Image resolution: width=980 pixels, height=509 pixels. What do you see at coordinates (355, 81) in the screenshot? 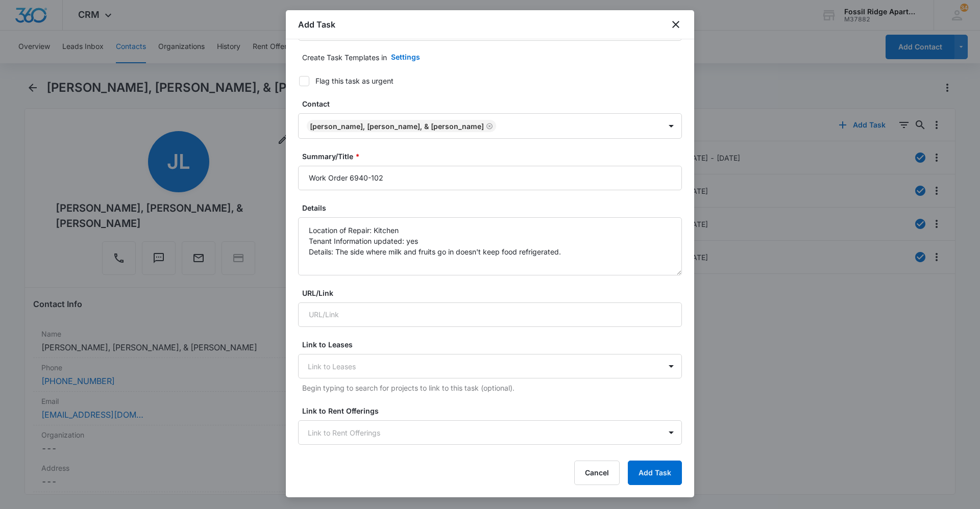
I see `div: Flag this task as urgent` at bounding box center [355, 81].